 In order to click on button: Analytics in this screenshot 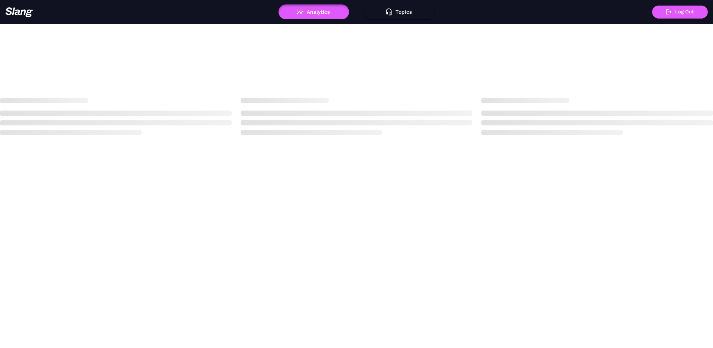, I will do `click(314, 12)`.